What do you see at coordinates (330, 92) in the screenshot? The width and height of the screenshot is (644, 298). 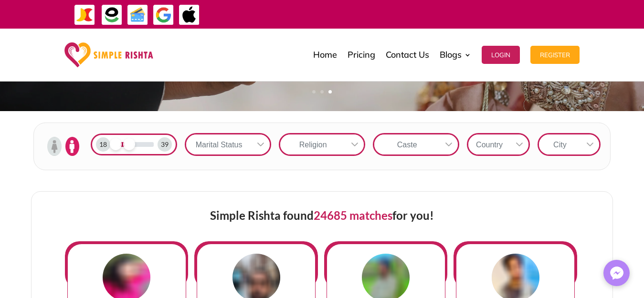 I see `a: 3` at bounding box center [330, 92].